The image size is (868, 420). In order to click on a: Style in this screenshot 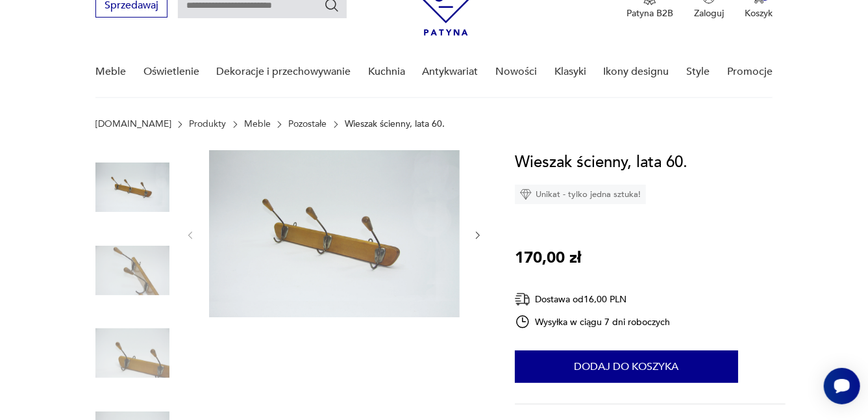, I will do `click(699, 72)`.